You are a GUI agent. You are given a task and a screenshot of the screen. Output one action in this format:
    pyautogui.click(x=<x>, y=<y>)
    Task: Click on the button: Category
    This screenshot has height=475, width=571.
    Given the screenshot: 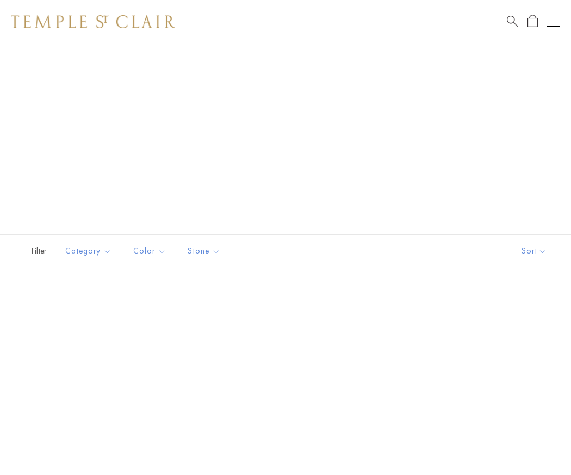 What is the action you would take?
    pyautogui.click(x=88, y=251)
    